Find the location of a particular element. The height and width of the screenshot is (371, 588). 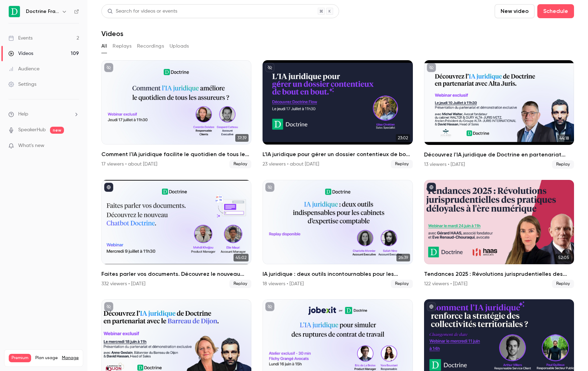

li: IA juridique : deux outils incontournables pour les cabinets d’expertise comptable is located at coordinates (337, 234).